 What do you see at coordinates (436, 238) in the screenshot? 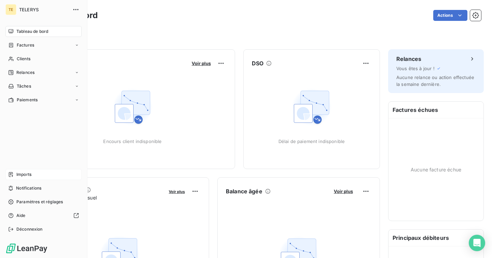
I see `h6: Principaux débiteurs` at bounding box center [436, 238].